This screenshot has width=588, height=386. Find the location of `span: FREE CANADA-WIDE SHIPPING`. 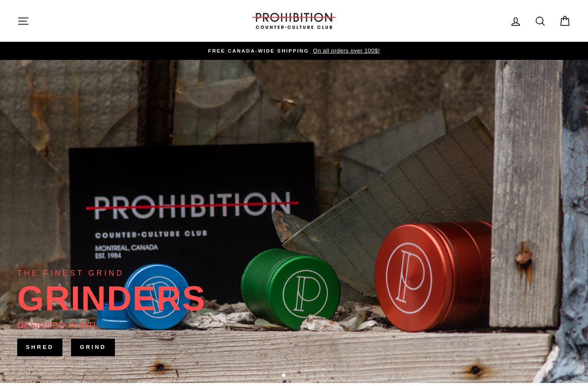

span: FREE CANADA-WIDE SHIPPING is located at coordinates (259, 51).